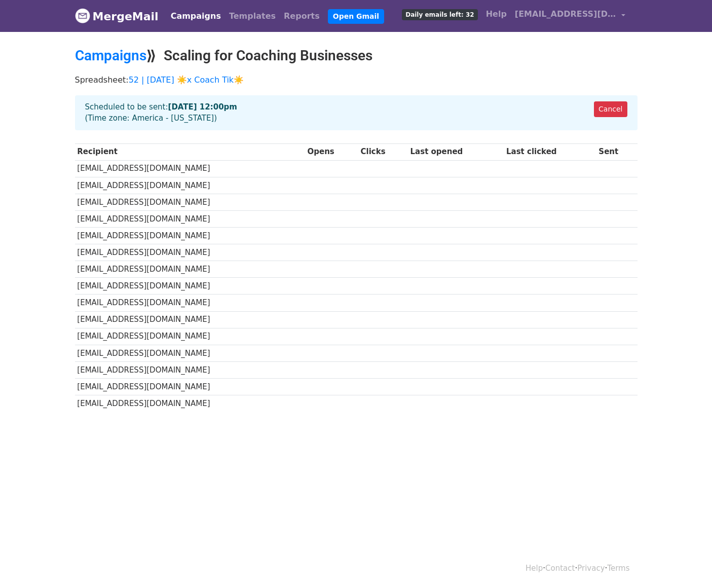 This screenshot has width=712, height=588. What do you see at coordinates (455, 151) in the screenshot?
I see `th: Last opened` at bounding box center [455, 151].